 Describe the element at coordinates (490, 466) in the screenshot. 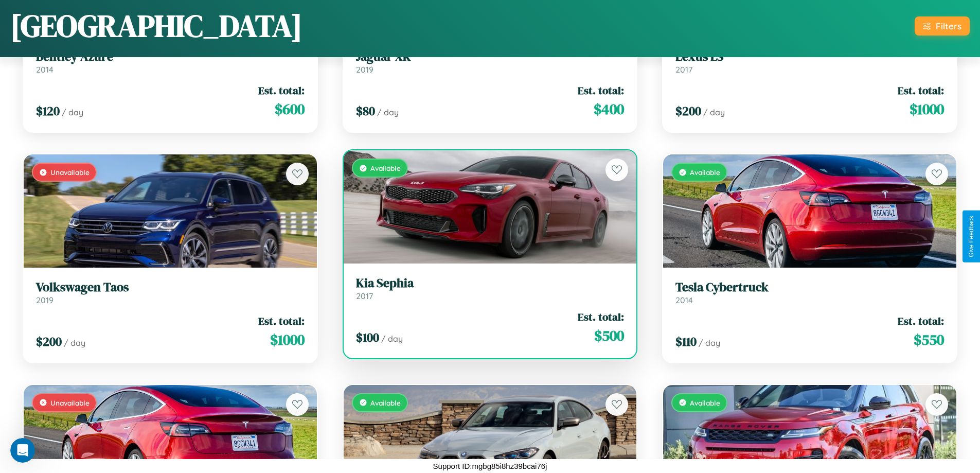

I see `p: Support ID: mgbg85i8hz39bcai76j` at that location.